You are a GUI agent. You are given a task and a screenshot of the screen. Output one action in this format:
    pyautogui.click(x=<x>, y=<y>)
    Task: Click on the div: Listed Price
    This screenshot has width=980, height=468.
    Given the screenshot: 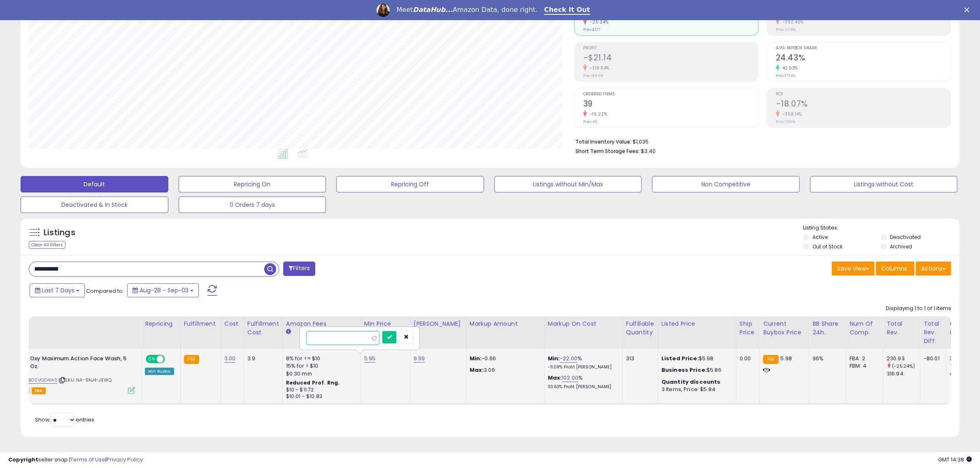 What is the action you would take?
    pyautogui.click(x=697, y=324)
    